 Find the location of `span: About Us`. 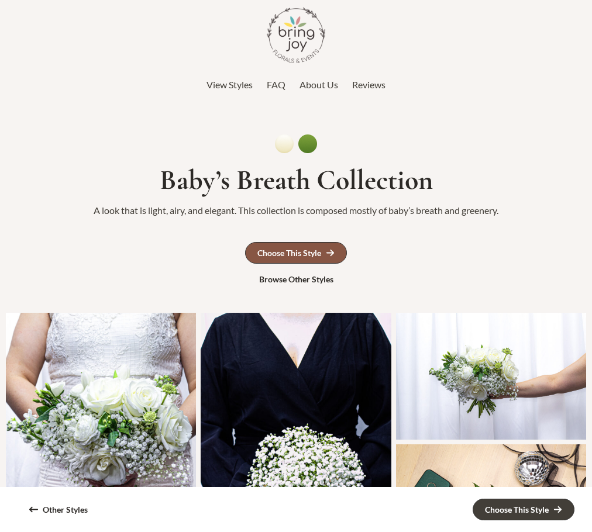

span: About Us is located at coordinates (319, 84).